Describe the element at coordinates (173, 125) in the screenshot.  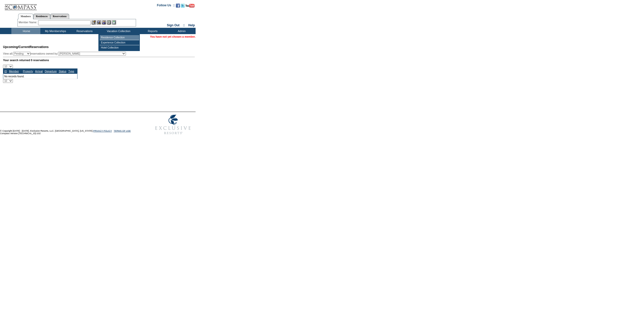
I see `img: Exclusive Resorts` at that location.